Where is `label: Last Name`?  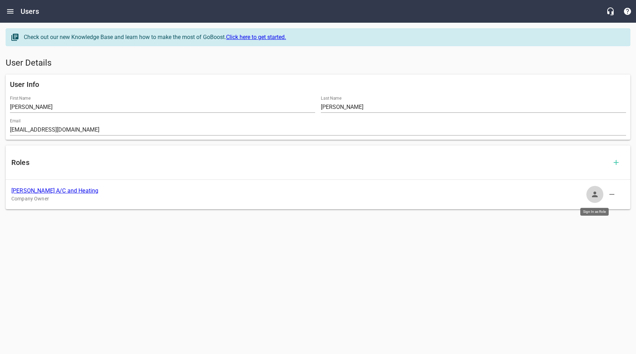 label: Last Name is located at coordinates (331, 98).